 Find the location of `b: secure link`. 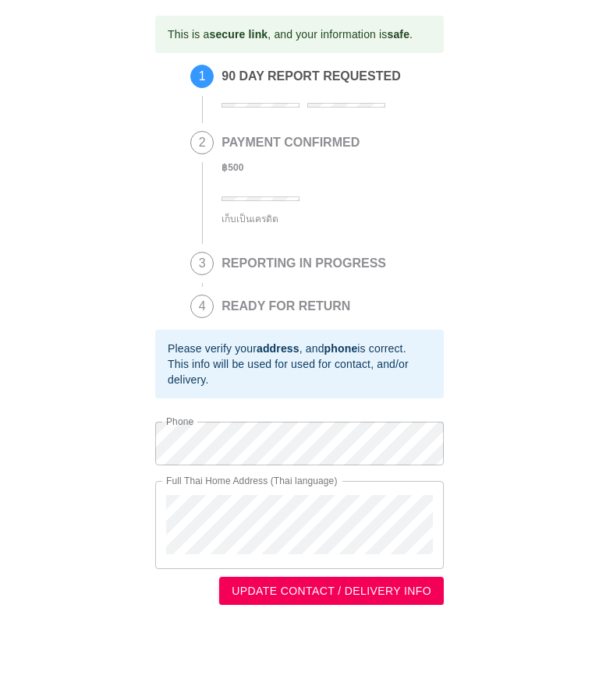

b: secure link is located at coordinates (238, 35).